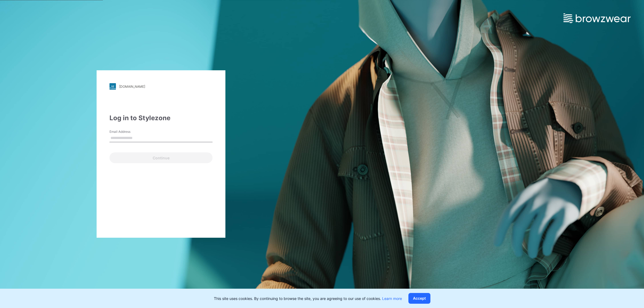 The width and height of the screenshot is (644, 308). I want to click on a: Learn more, so click(392, 299).